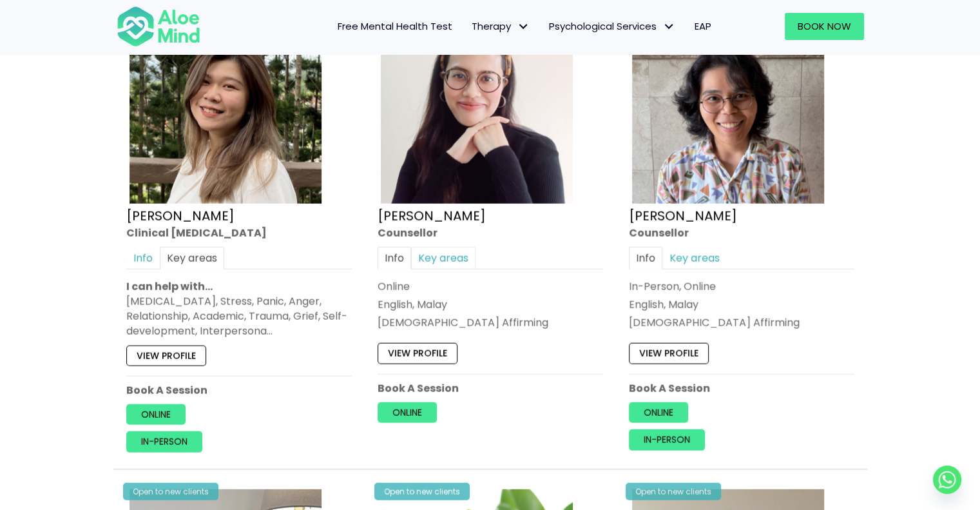 The image size is (980, 510). I want to click on span: EAP, so click(703, 26).